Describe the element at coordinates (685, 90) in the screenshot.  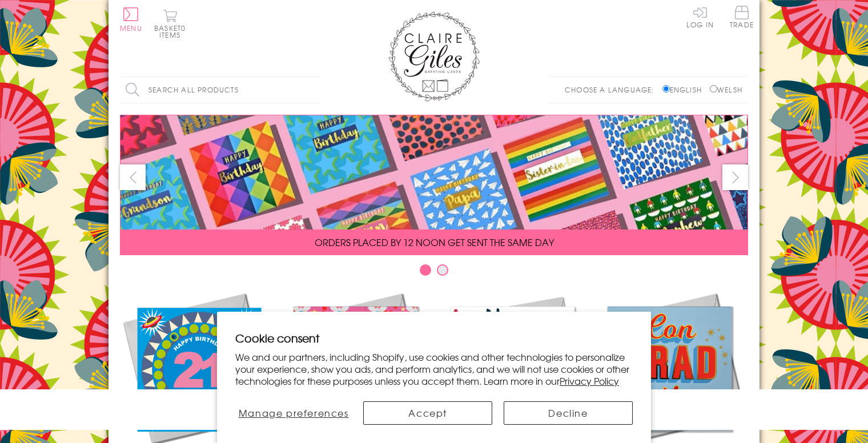
I see `label: English` at that location.